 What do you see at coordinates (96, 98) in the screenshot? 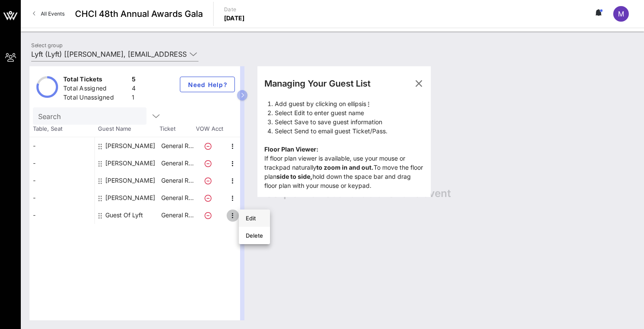
I see `div: Total Unassigned` at bounding box center [96, 98].